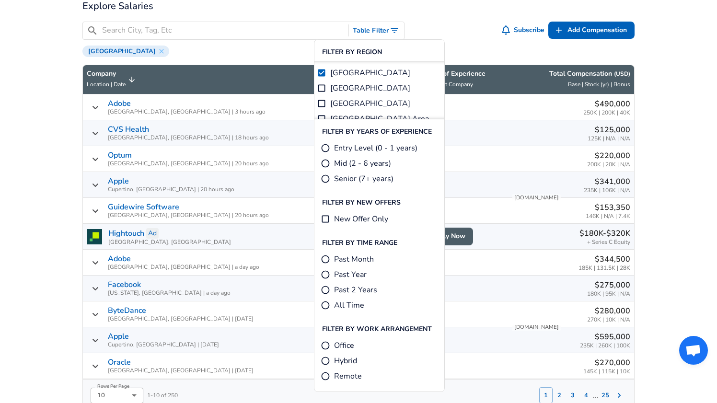 The image size is (717, 403). What do you see at coordinates (608, 216) in the screenshot?
I see `span: 146K | N/A | 7.4K` at bounding box center [608, 216].